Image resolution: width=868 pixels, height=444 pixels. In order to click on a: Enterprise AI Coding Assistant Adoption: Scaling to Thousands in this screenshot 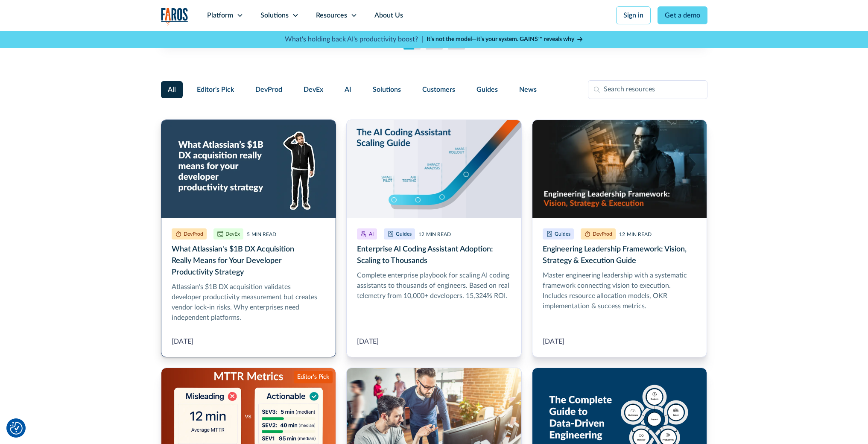, I will do `click(434, 238)`.